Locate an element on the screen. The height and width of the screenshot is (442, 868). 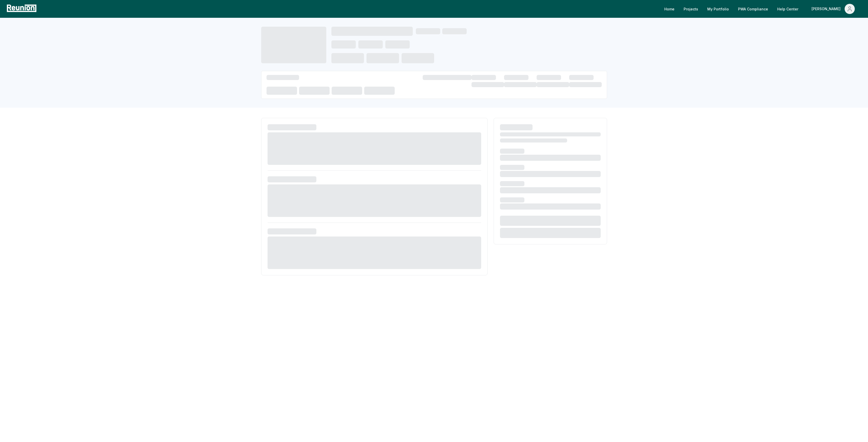
a: PWA Compliance is located at coordinates (753, 9).